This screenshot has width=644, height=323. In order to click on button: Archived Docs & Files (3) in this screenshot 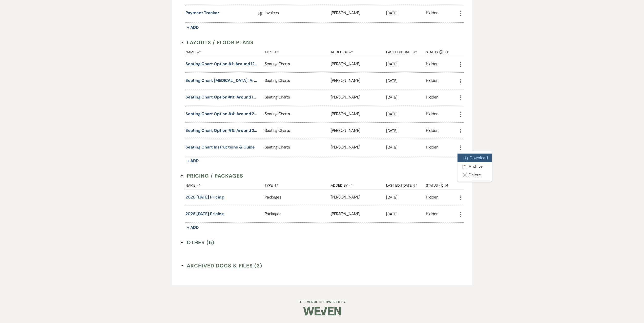, I will do `click(221, 266)`.